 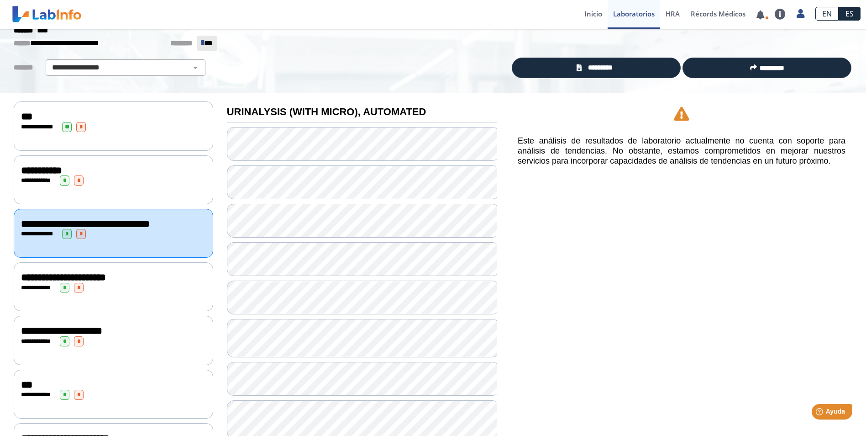 What do you see at coordinates (682, 151) in the screenshot?
I see `h5: Este análisis de resultados de laboratorio actualmente no cuenta con soporte para análisis de ten...` at bounding box center [682, 151].